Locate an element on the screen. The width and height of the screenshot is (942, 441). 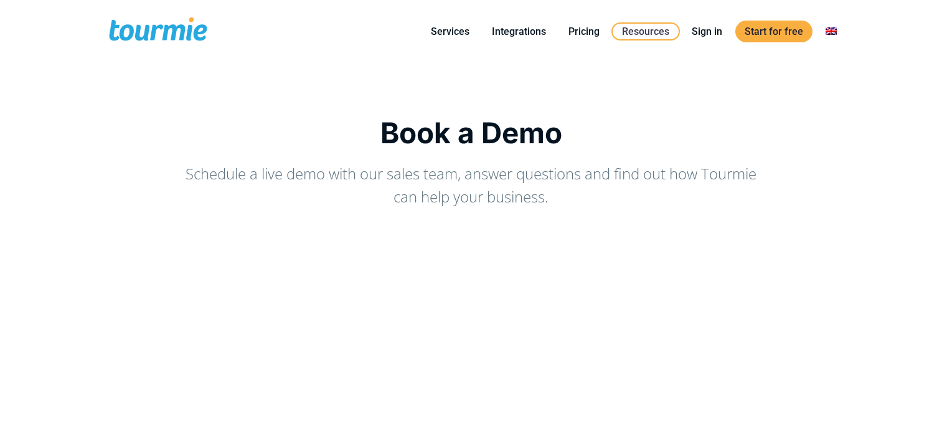
a: Resources is located at coordinates (646, 31).